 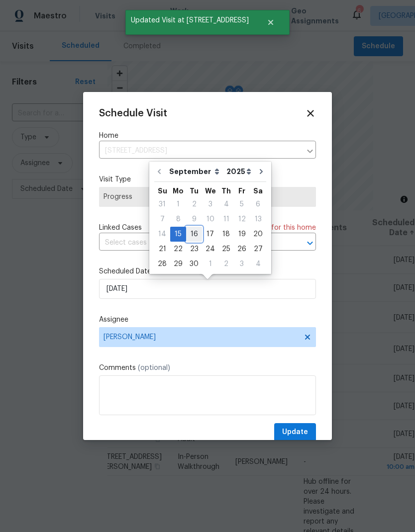 I want to click on div: Fri Sep 26 2025, so click(x=242, y=249).